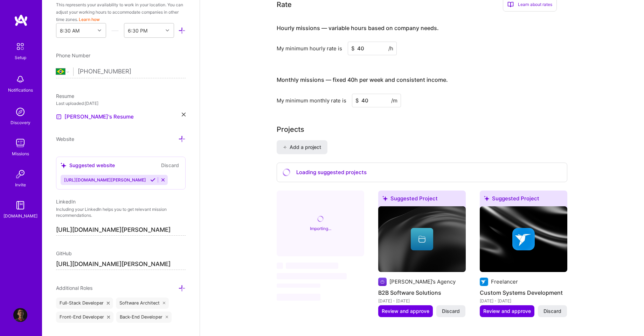 This screenshot has width=644, height=336. Describe the element at coordinates (65, 96) in the screenshot. I see `span: Resume` at that location.